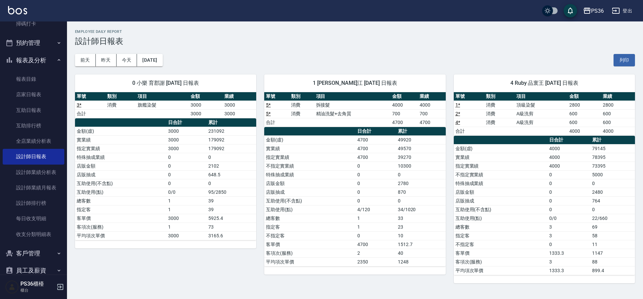  What do you see at coordinates (106, 60) in the screenshot?
I see `button: 昨天` at bounding box center [106, 60].